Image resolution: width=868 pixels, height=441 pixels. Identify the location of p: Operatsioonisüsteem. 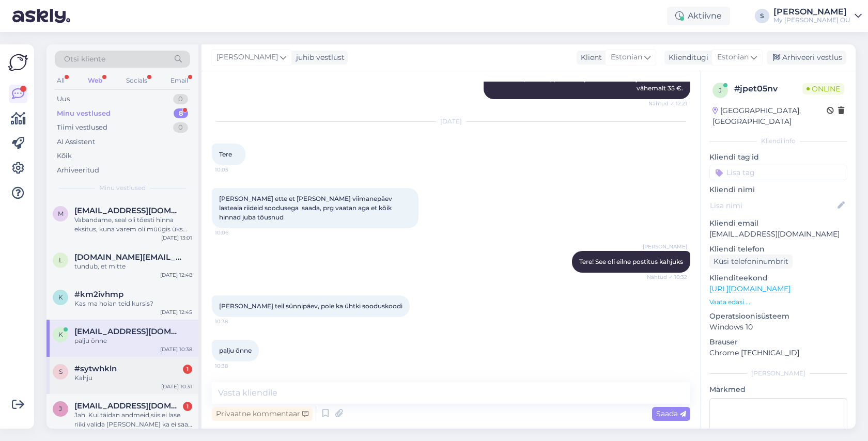
(778, 316).